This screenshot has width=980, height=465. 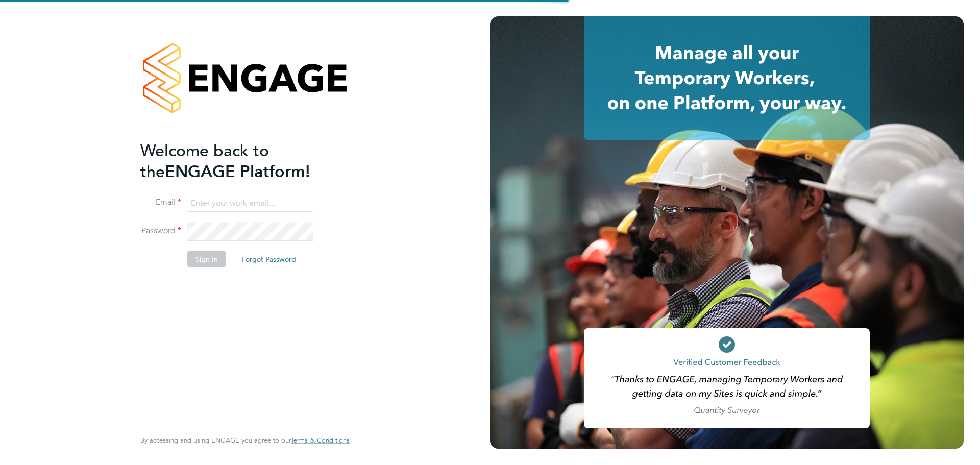 What do you see at coordinates (320, 440) in the screenshot?
I see `span: Terms & Conditions` at bounding box center [320, 440].